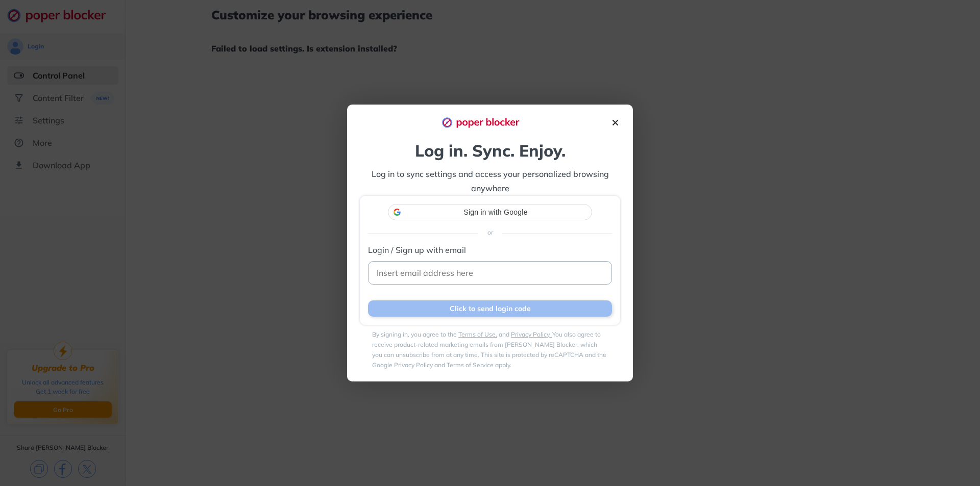 The height and width of the screenshot is (486, 980). Describe the element at coordinates (490, 212) in the screenshot. I see `div: Sign in with Google` at that location.